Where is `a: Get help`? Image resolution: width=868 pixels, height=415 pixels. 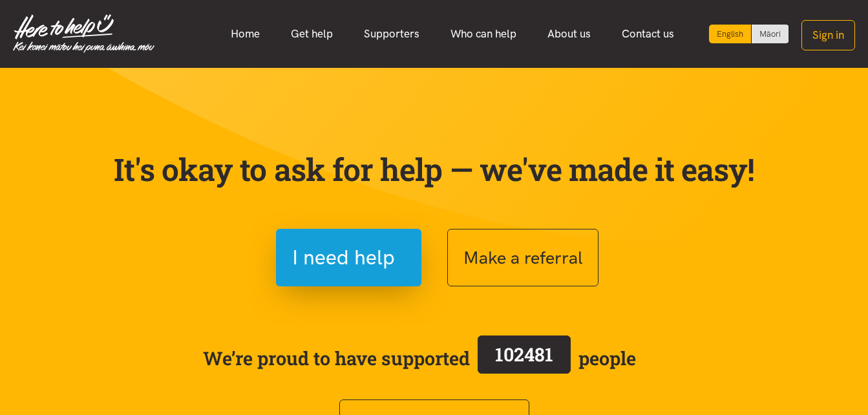 a: Get help is located at coordinates (311, 34).